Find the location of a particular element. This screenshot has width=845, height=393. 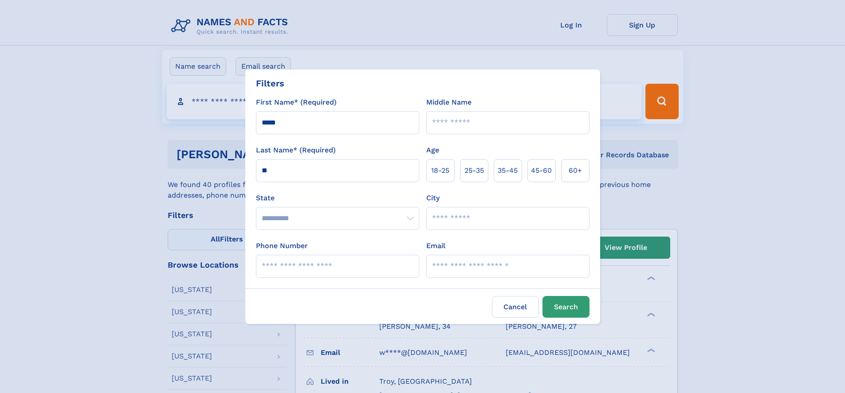

label: Phone Number is located at coordinates (282, 246).